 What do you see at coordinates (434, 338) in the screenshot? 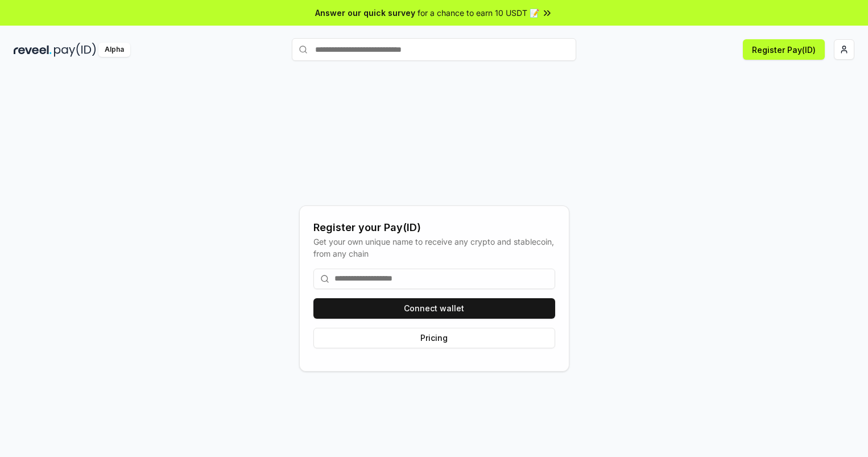
I see `button: Pricing` at bounding box center [434, 338].